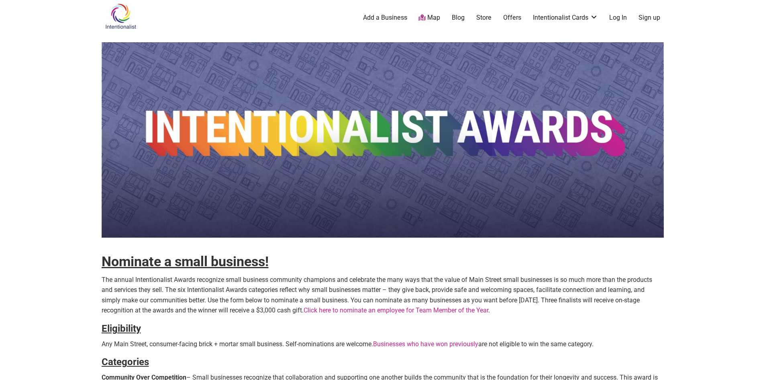  Describe the element at coordinates (121, 16) in the screenshot. I see `img: Intentionalist` at that location.